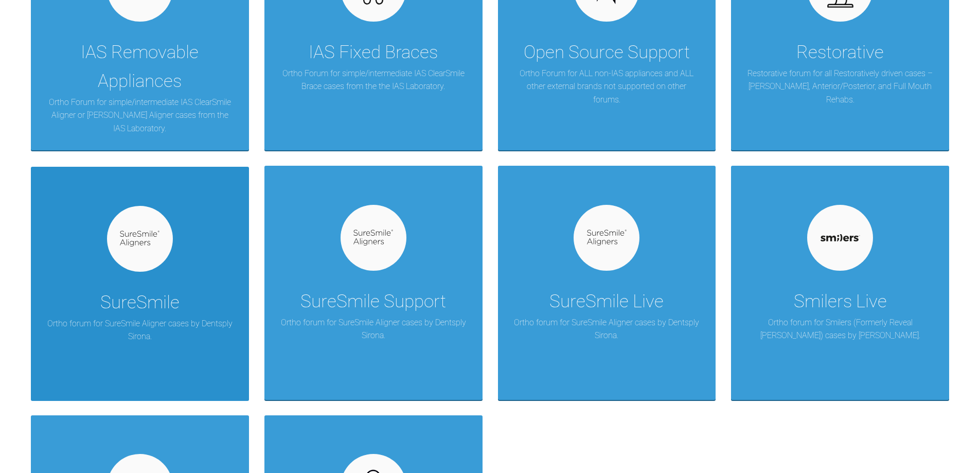 This screenshot has height=473, width=980. What do you see at coordinates (840, 238) in the screenshot?
I see `img: smilers.ad3bdde1.svg` at bounding box center [840, 238].